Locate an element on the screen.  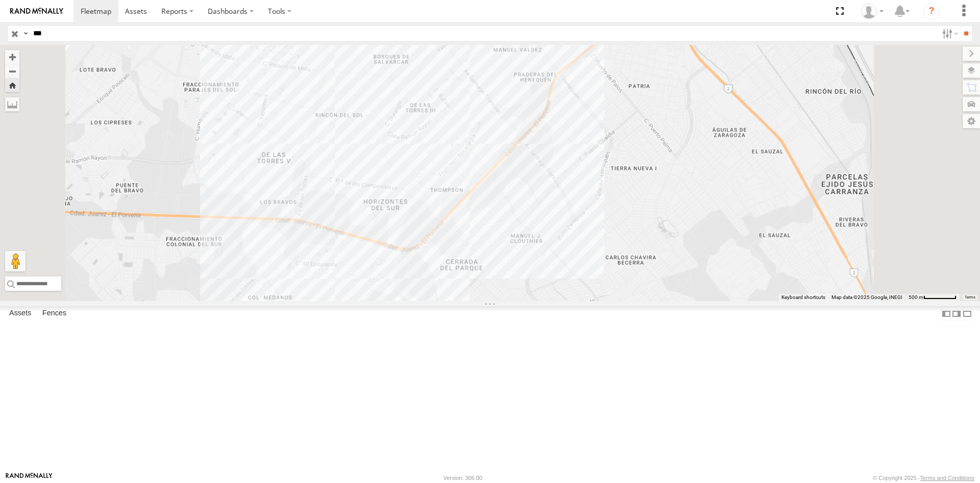
label: Map Settings is located at coordinates (971, 121).